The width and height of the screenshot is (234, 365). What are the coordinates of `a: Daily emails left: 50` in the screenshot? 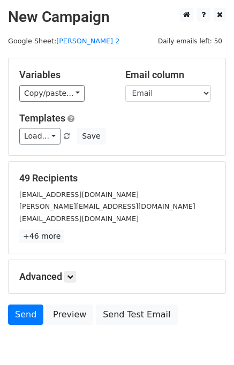 It's located at (190, 41).